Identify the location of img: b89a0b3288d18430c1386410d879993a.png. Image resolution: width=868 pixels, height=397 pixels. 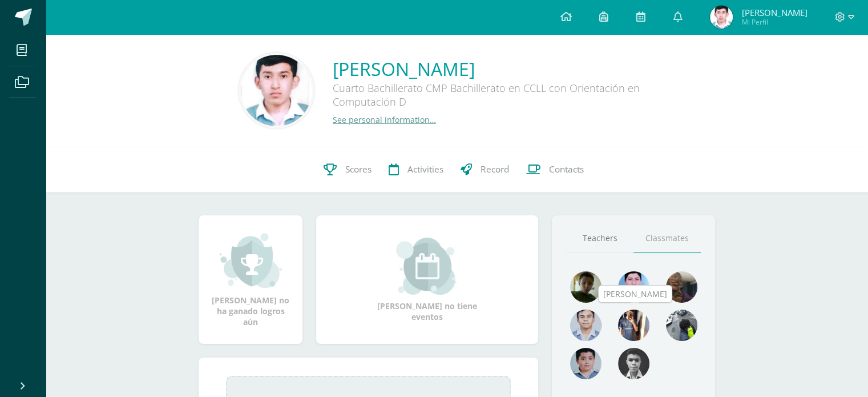
(276, 90).